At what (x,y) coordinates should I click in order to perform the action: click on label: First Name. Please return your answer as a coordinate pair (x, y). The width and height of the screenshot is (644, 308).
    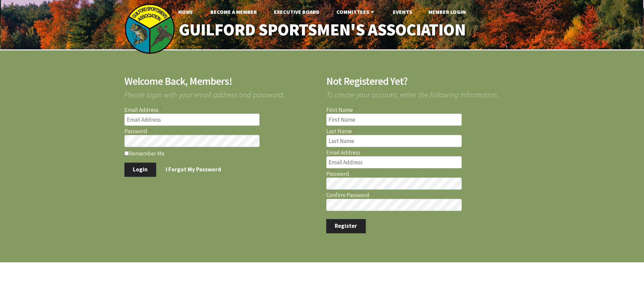
    Looking at the image, I should click on (423, 110).